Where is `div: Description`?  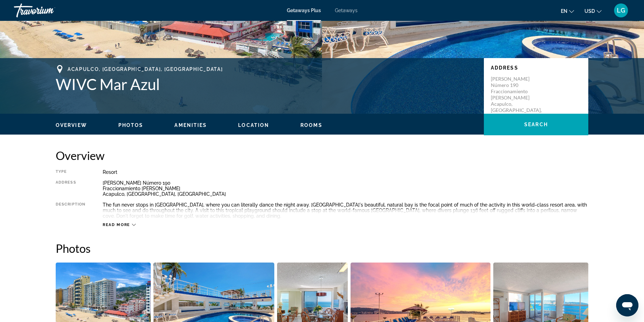 div: Description is located at coordinates (70, 210).